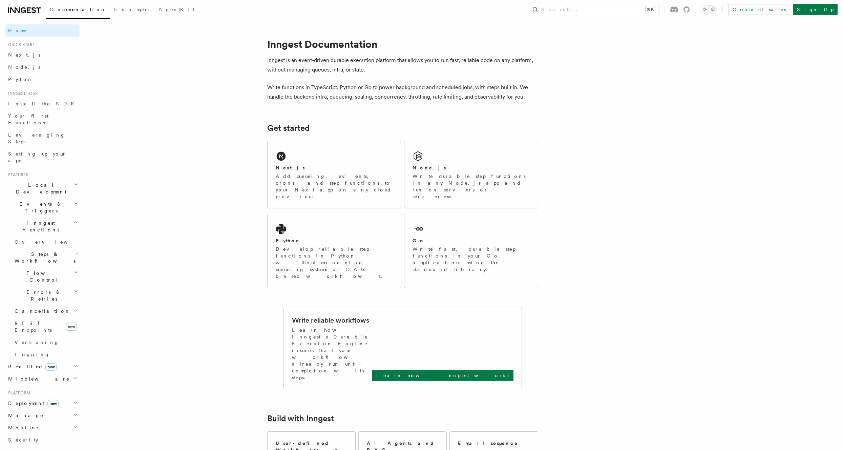  I want to click on button: Middleware, so click(42, 379).